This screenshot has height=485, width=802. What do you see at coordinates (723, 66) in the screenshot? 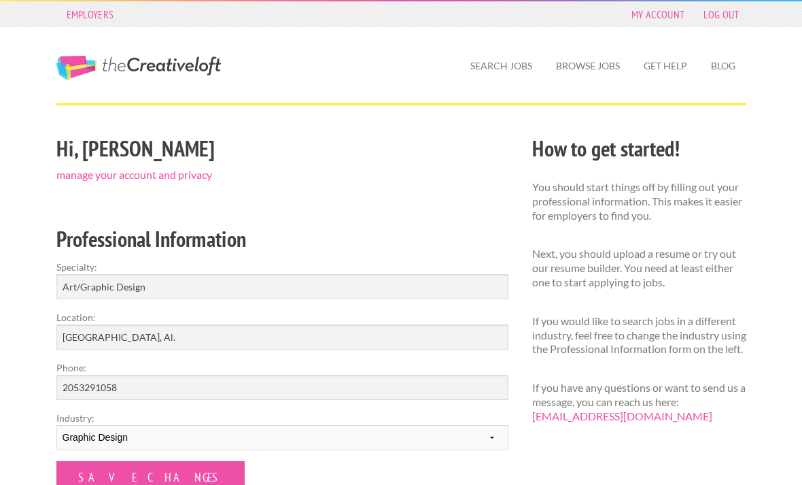
I see `a: Blog` at bounding box center [723, 66].